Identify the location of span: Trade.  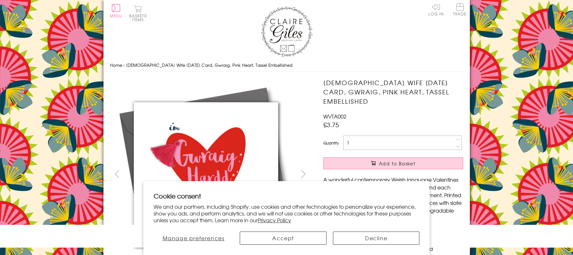
(460, 9).